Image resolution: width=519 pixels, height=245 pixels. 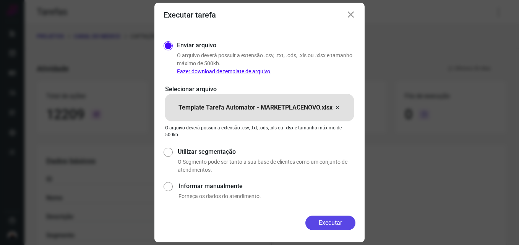 What do you see at coordinates (266, 166) in the screenshot?
I see `p: O Segmento pode ser tanto a sua base de clientes como um conjunto de atendimentos.` at bounding box center [266, 166].